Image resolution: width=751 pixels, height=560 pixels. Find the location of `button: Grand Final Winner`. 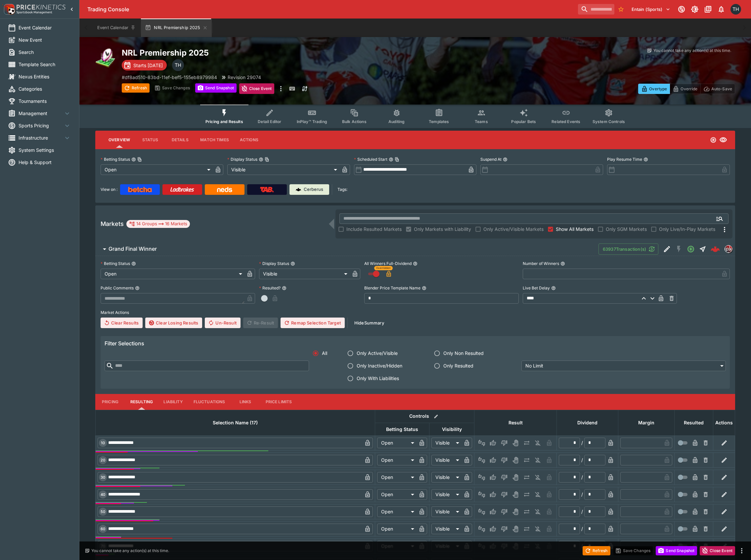

button: Grand Final Winner is located at coordinates (346, 249).